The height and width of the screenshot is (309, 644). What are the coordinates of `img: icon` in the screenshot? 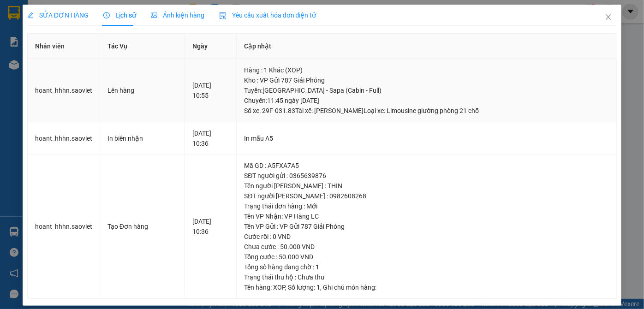 It's located at (223, 15).